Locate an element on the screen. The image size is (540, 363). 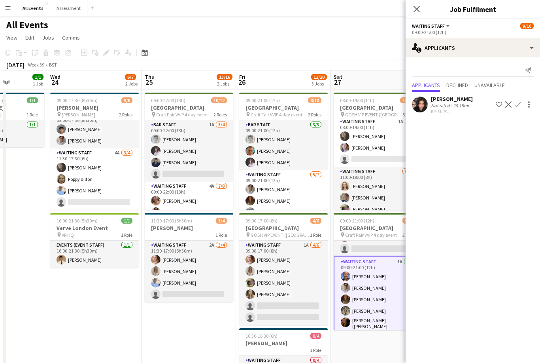
span: 13/16 is located at coordinates (225, 77).